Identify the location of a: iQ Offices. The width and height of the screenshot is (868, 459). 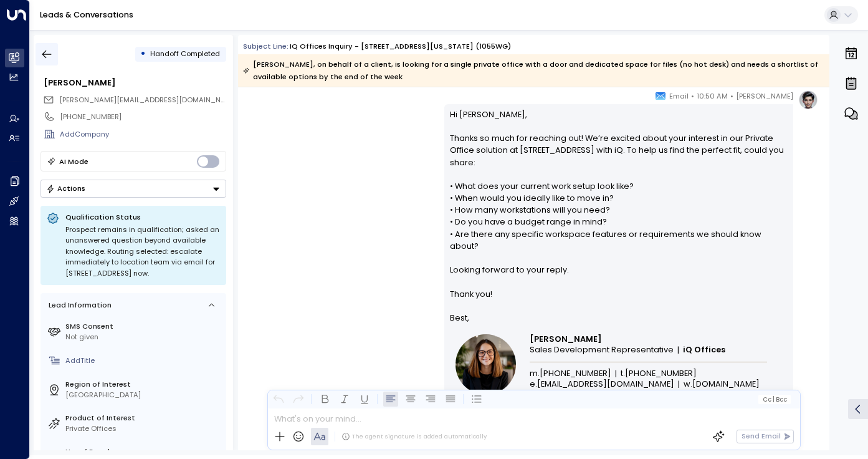
(704, 350).